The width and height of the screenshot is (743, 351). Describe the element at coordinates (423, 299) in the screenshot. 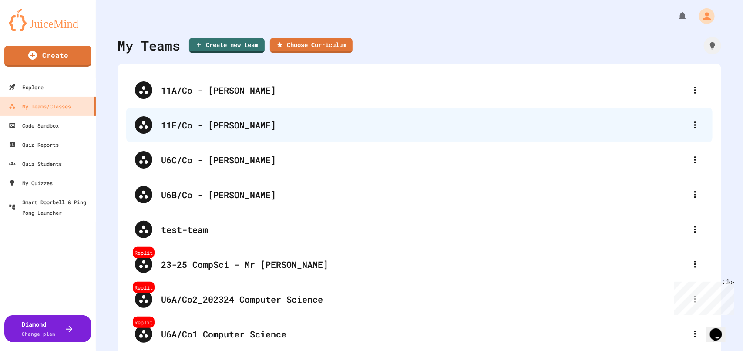

I see `div: U6A/Co2_202324 Computer Science` at that location.